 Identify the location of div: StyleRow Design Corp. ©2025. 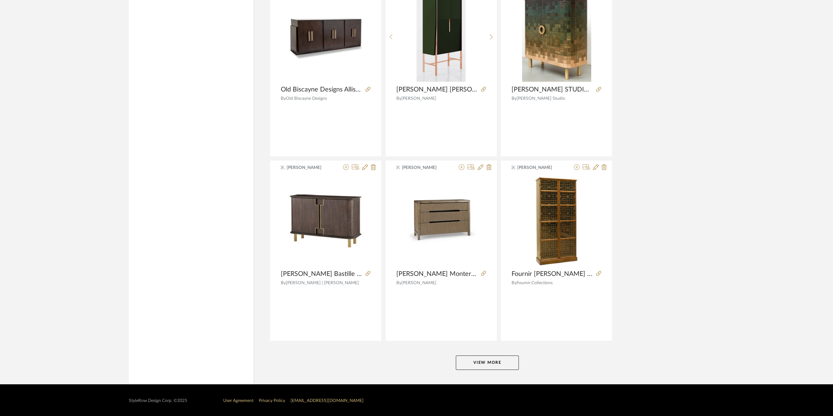
(158, 400).